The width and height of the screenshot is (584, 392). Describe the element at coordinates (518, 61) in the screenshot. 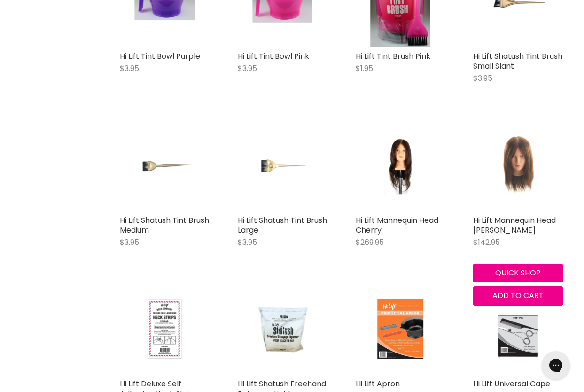

I see `a: Hi Lift Shatush Tint Brush Small Slant` at that location.